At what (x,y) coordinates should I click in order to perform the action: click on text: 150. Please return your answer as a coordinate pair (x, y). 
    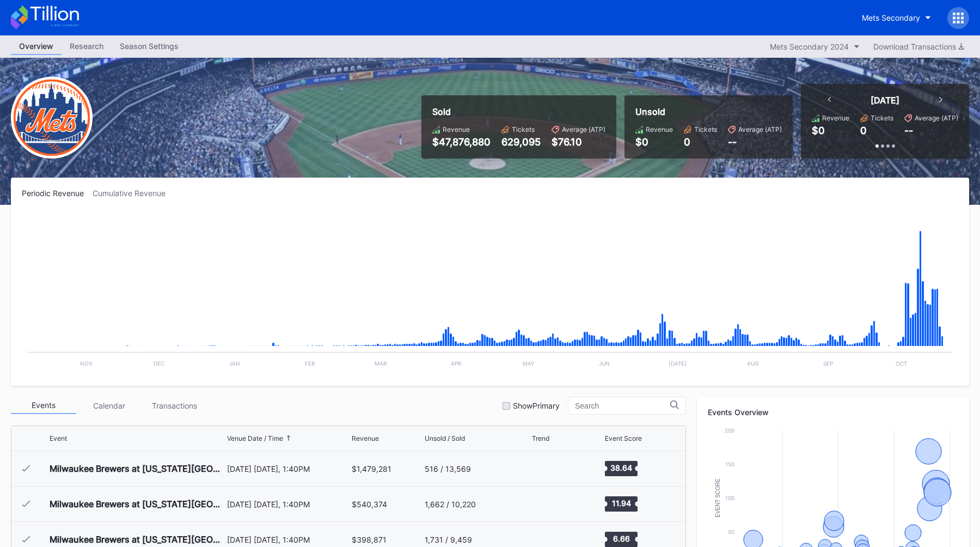
    Looking at the image, I should click on (730, 464).